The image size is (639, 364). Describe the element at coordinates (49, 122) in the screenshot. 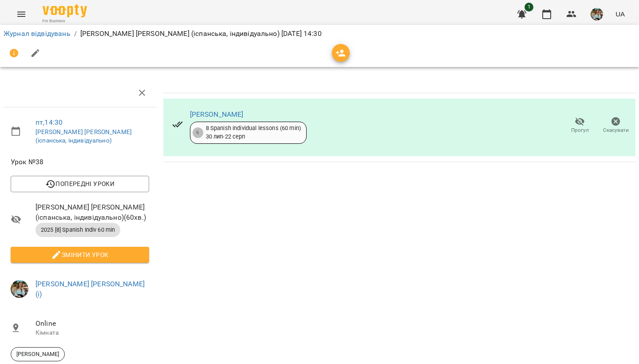

I see `a: пт , 14:30` at that location.